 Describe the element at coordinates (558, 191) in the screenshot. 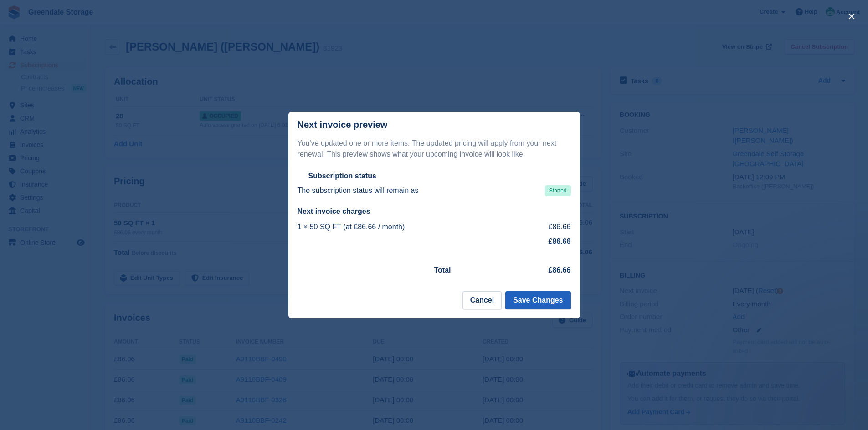

I see `span: Started` at that location.